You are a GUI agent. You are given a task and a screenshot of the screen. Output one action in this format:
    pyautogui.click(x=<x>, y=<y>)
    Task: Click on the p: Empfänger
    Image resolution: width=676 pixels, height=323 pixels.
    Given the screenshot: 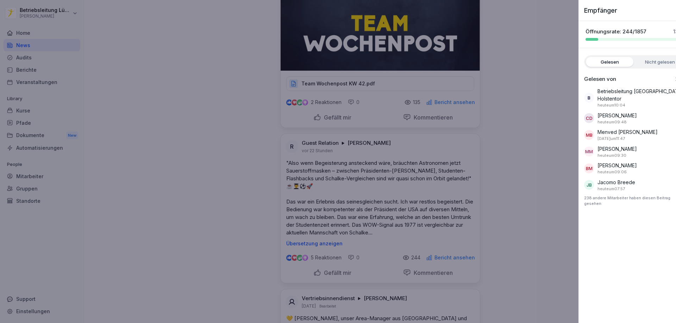 What is the action you would take?
    pyautogui.click(x=600, y=10)
    